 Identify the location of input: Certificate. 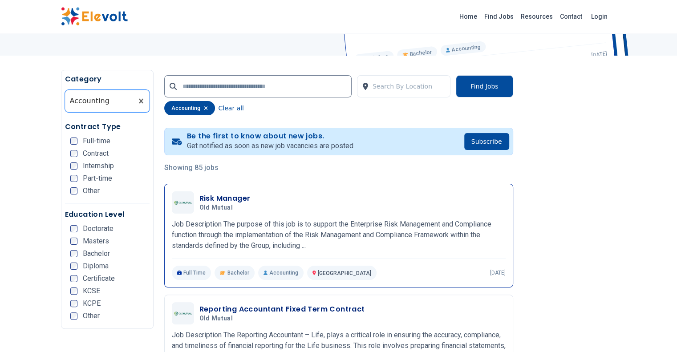
(74, 279).